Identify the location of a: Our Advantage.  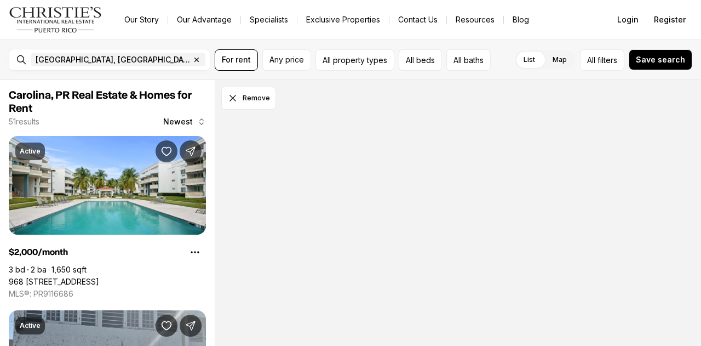
(204, 20).